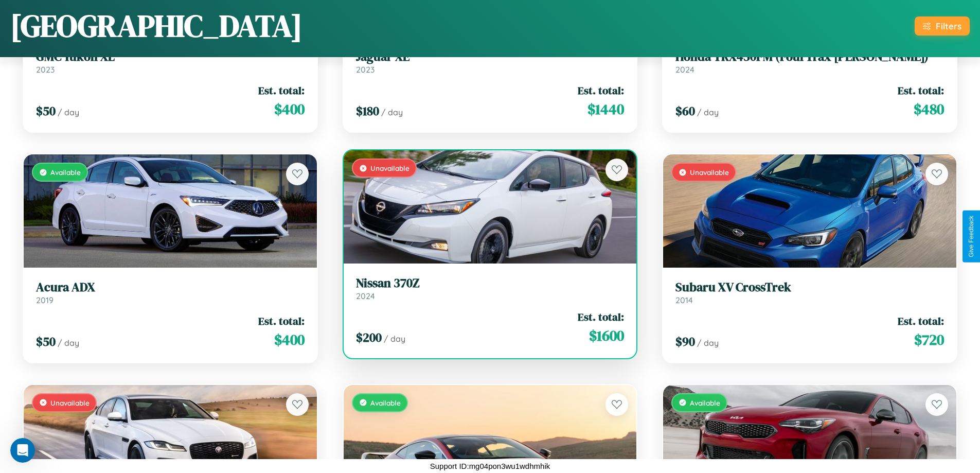 The image size is (980, 473). I want to click on div: Filters, so click(949, 26).